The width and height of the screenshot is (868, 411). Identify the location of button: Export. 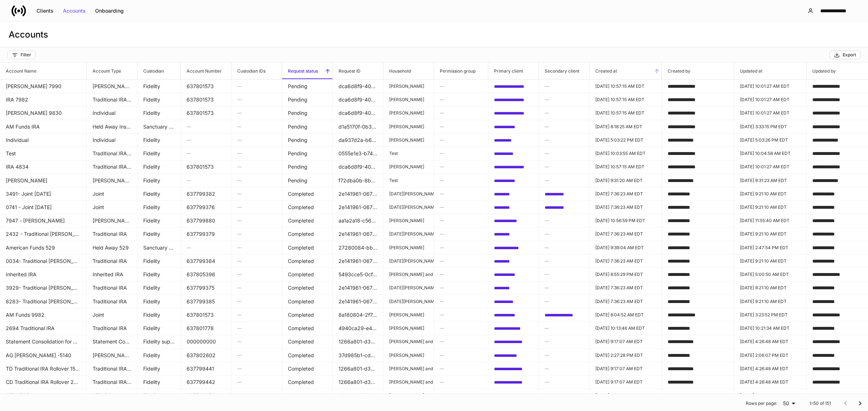
(845, 55).